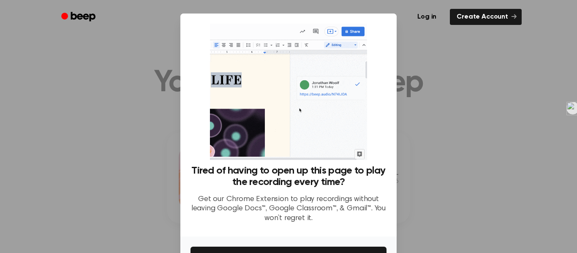  I want to click on a: Beep, so click(79, 17).